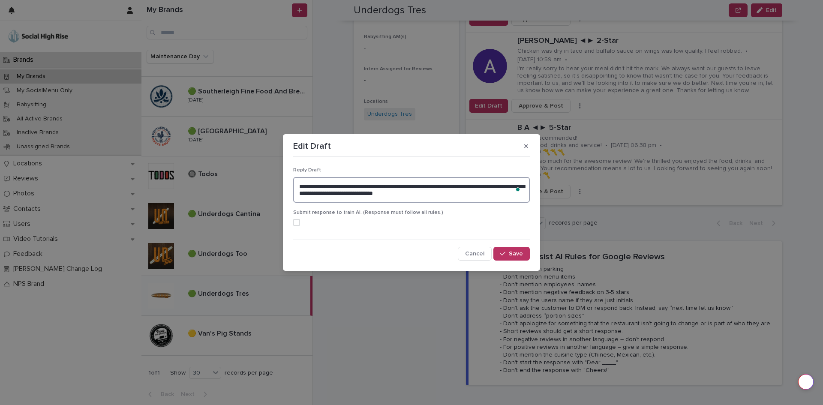  What do you see at coordinates (412, 190) in the screenshot?
I see `textarea: To enrich screen reader interactions, please activate Accessibility in Grammarly extension settings` at bounding box center [412, 190].